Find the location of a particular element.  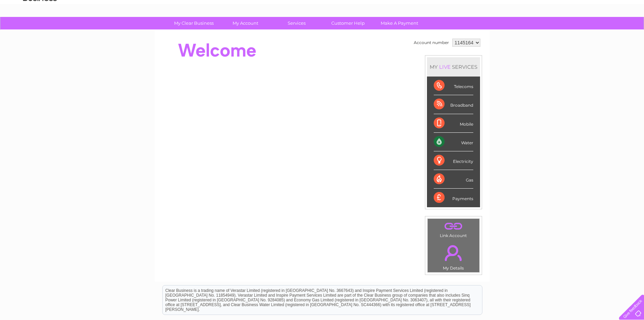

img: logo.png is located at coordinates (40, 28).